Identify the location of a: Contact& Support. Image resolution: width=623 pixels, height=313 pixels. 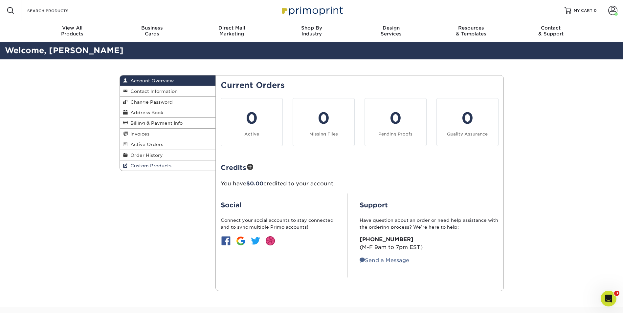
(551, 32).